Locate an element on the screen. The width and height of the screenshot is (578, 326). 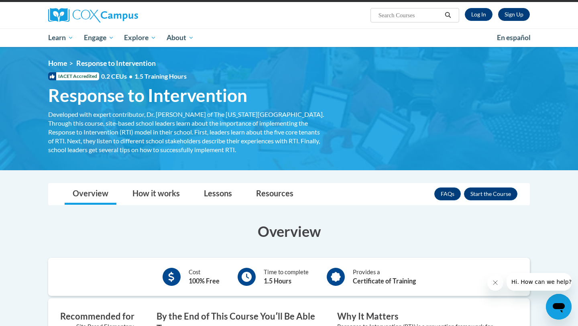
a: Engage is located at coordinates (99, 38).